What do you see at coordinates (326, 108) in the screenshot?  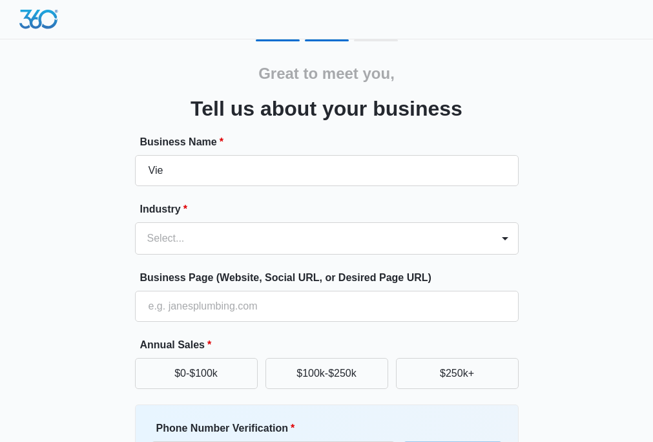 I see `h3: Tell us about your business` at bounding box center [326, 108].